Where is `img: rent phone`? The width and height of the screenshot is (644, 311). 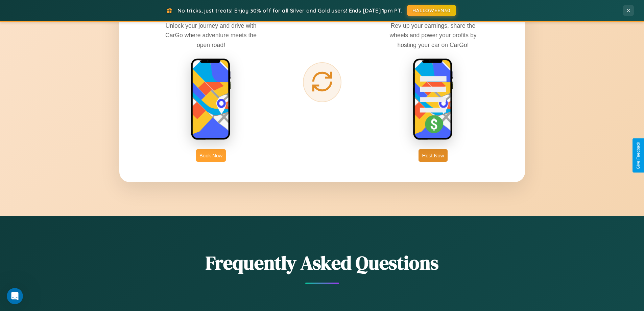
img: rent phone is located at coordinates (211, 100).